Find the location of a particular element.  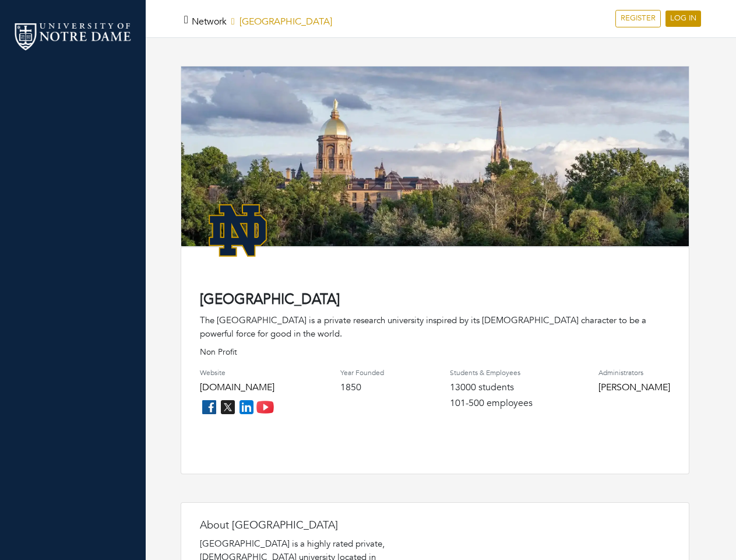

h4: 101-500 employees is located at coordinates (491, 403).